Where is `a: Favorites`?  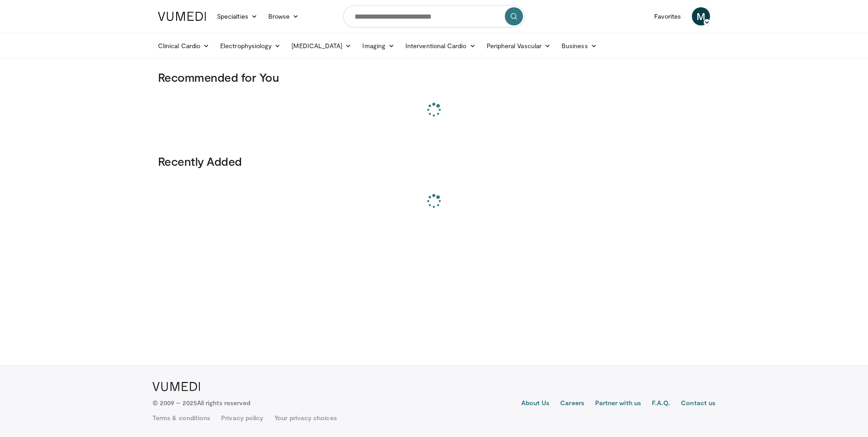
a: Favorites is located at coordinates (667, 16).